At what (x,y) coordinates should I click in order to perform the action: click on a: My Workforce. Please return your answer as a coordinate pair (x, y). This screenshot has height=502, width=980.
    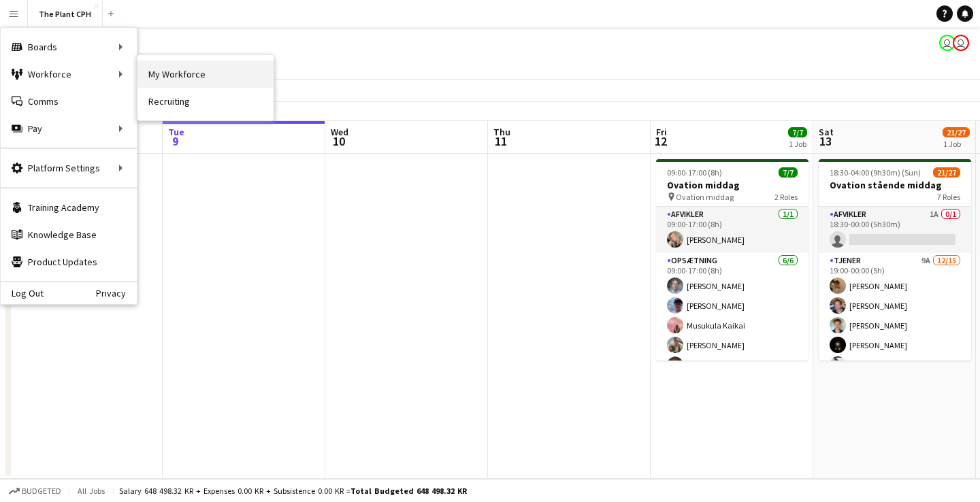
    Looking at the image, I should click on (206, 74).